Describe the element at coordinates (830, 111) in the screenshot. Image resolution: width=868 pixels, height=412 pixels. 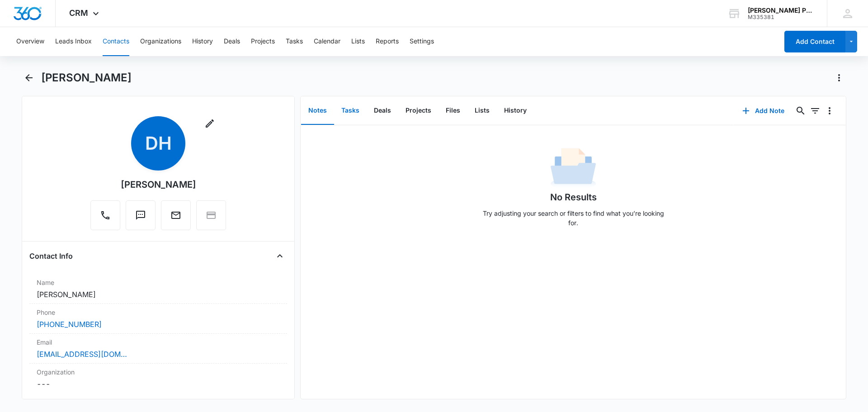
I see `button: Overflow Menu` at that location.